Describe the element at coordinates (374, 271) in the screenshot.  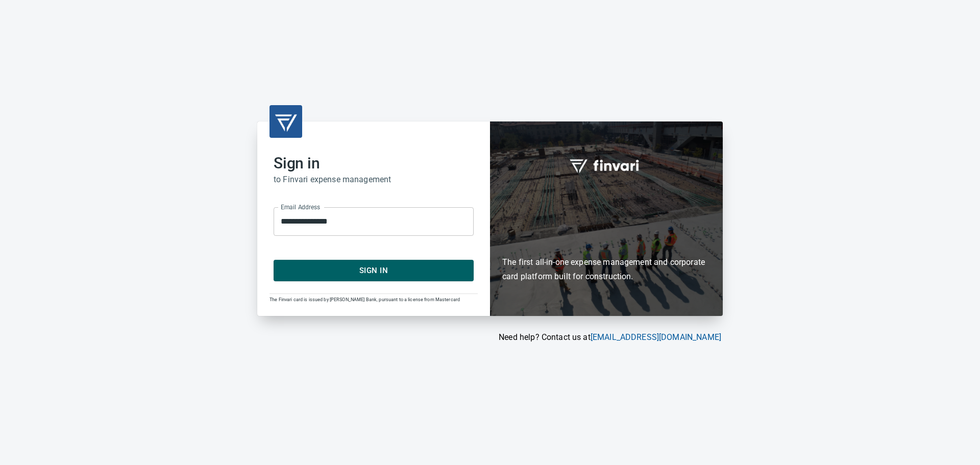
I see `button: Sign In` at that location.